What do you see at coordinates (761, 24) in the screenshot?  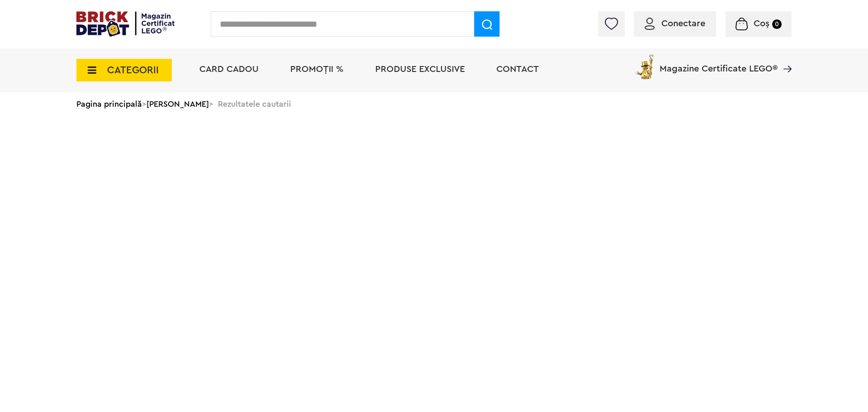 I see `span: Coș` at bounding box center [761, 24].